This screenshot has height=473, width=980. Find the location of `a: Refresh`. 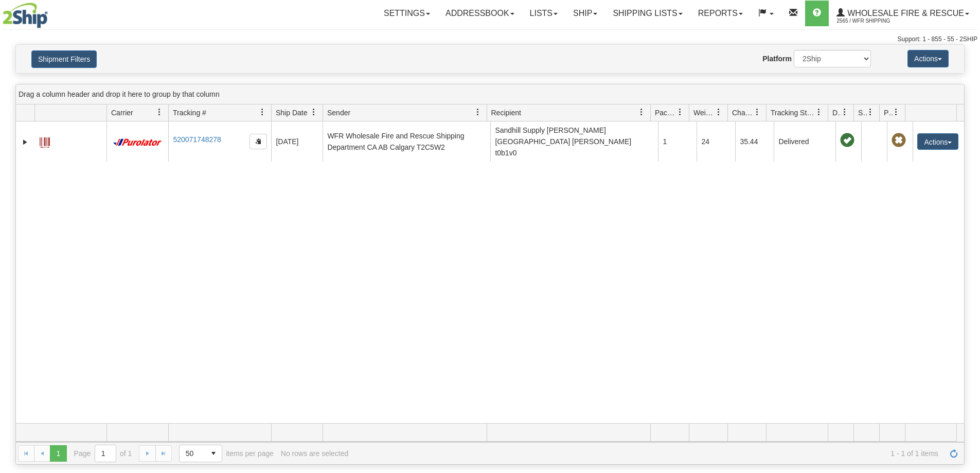

a: Refresh is located at coordinates (954, 453).